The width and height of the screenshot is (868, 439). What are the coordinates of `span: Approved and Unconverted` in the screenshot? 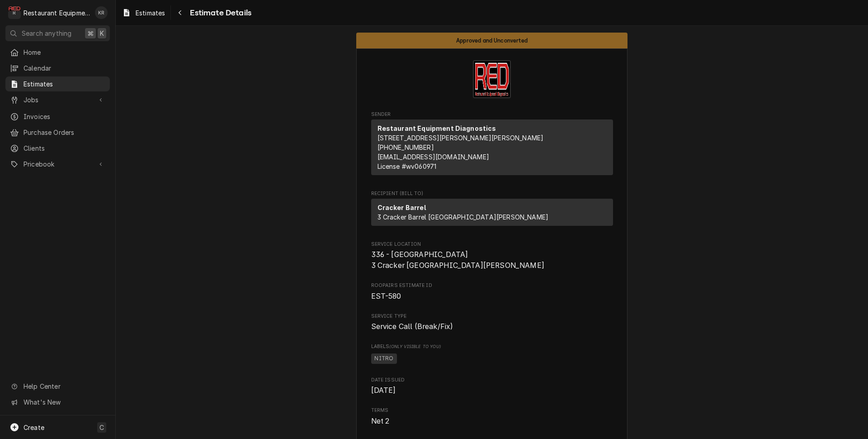 It's located at (492, 40).